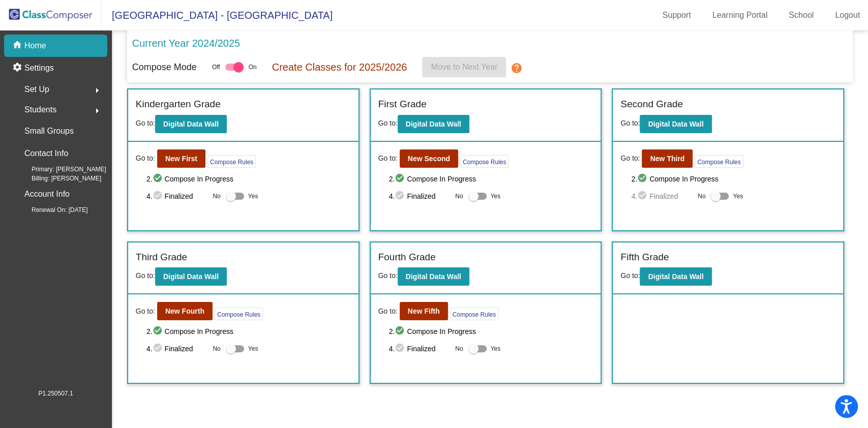 The width and height of the screenshot is (868, 428). Describe the element at coordinates (517, 68) in the screenshot. I see `mat-icon: help` at that location.